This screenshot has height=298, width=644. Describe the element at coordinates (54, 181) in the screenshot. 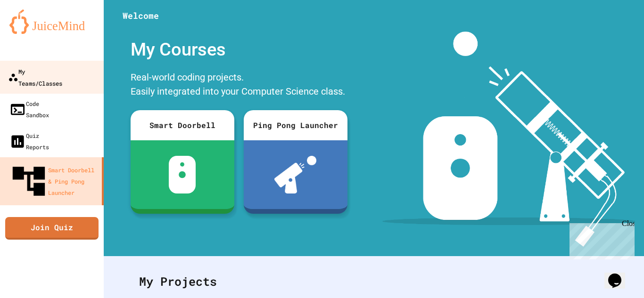

I see `div: Smart Doorbell & Ping Pong Launcher` at that location.